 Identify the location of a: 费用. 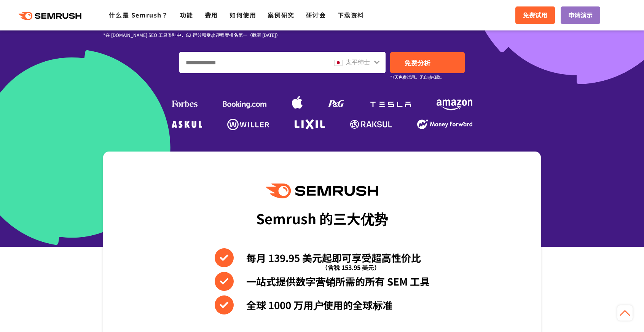
(211, 15).